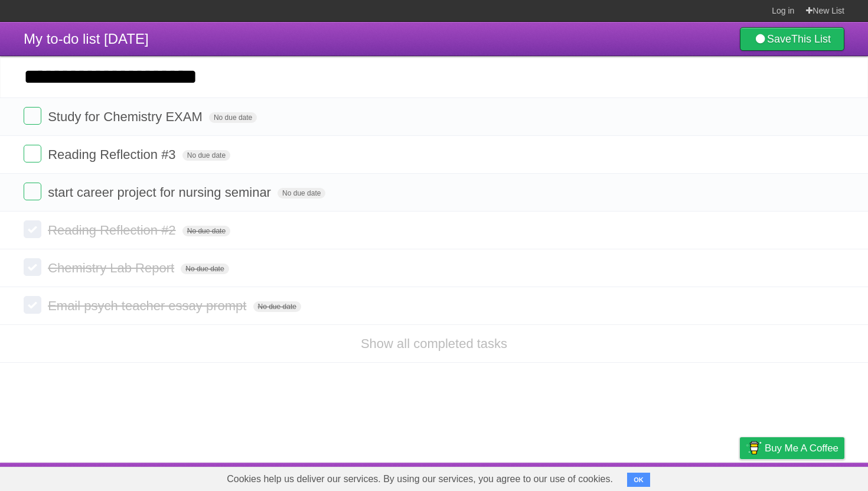 The image size is (868, 491). Describe the element at coordinates (753, 448) in the screenshot. I see `img: Buy me a coffee` at that location.